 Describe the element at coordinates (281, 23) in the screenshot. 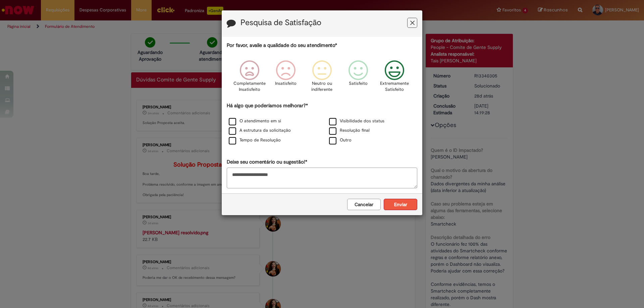

I see `label: Pesquisa de Satisfação` at that location.